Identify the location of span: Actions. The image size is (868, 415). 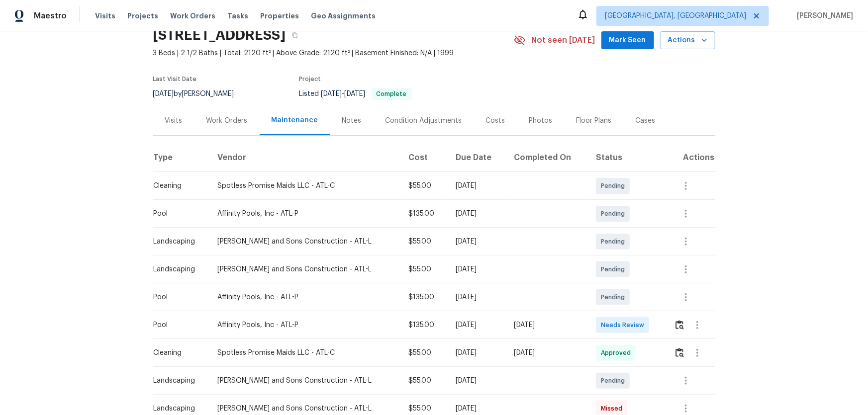
(688, 40).